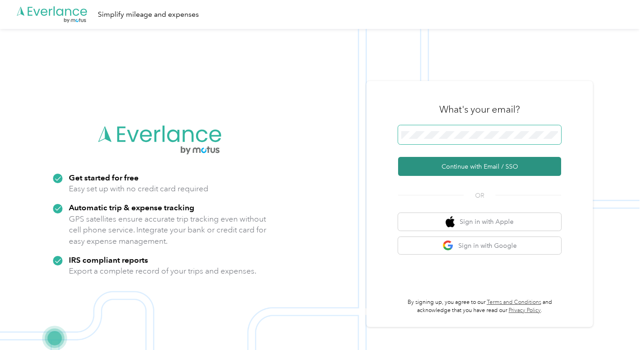 Image resolution: width=644 pixels, height=350 pixels. I want to click on strong: IRS compliant reports, so click(109, 260).